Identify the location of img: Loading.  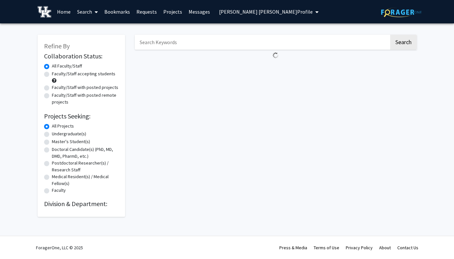
(276, 55).